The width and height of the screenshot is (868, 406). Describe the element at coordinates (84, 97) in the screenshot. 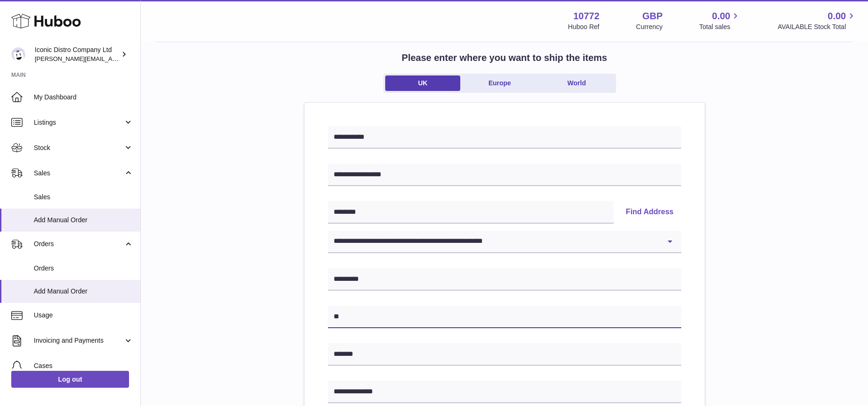

I see `span: My Dashboard` at that location.